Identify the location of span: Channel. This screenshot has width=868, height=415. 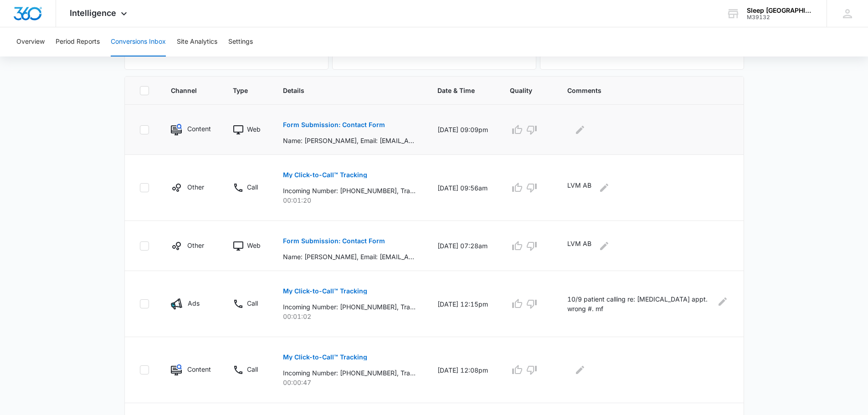
(184, 90).